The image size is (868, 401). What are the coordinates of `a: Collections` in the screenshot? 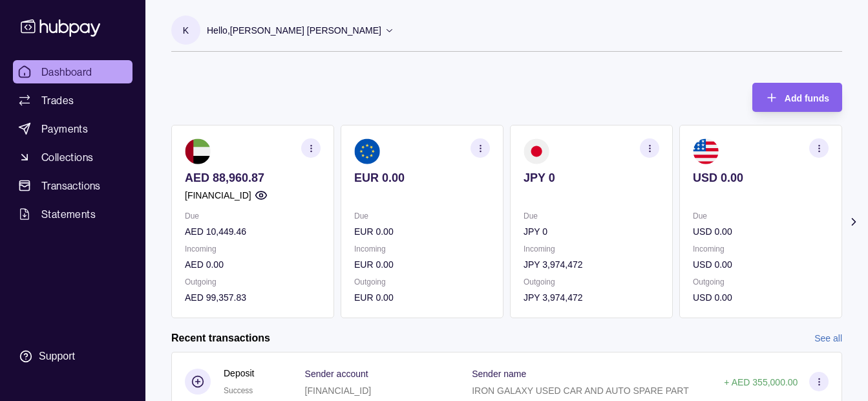 It's located at (72, 157).